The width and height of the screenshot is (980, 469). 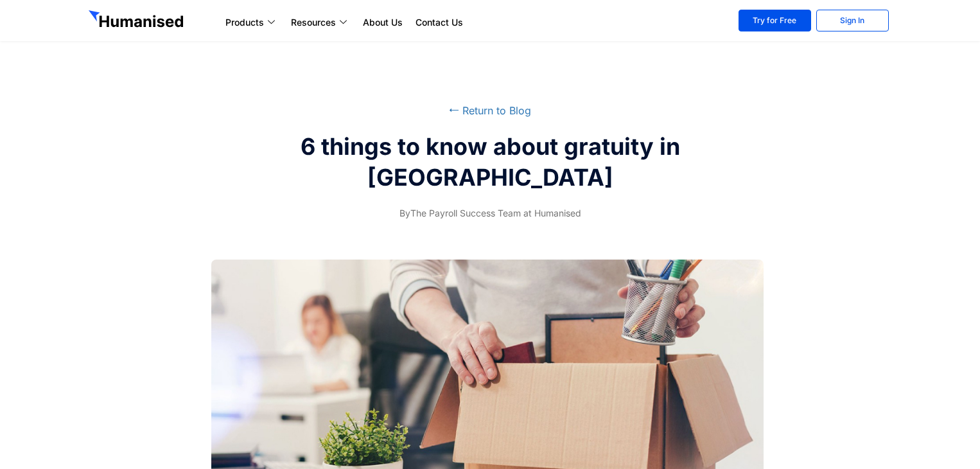 What do you see at coordinates (383, 23) in the screenshot?
I see `a: About Us` at bounding box center [383, 23].